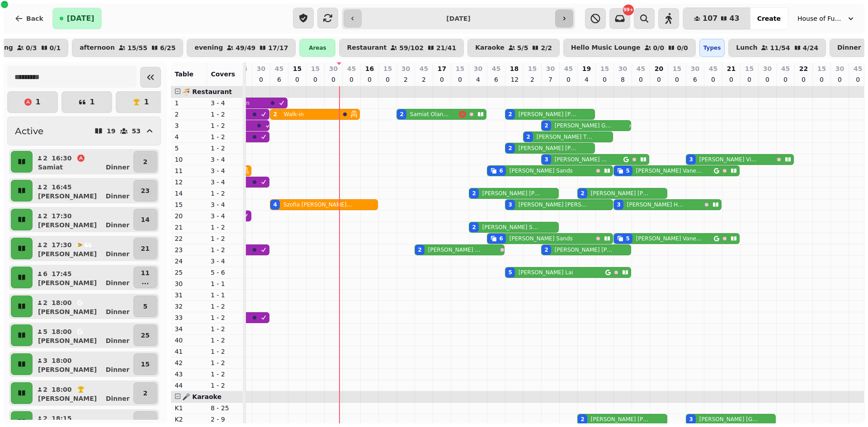  I want to click on p: 8, so click(622, 79).